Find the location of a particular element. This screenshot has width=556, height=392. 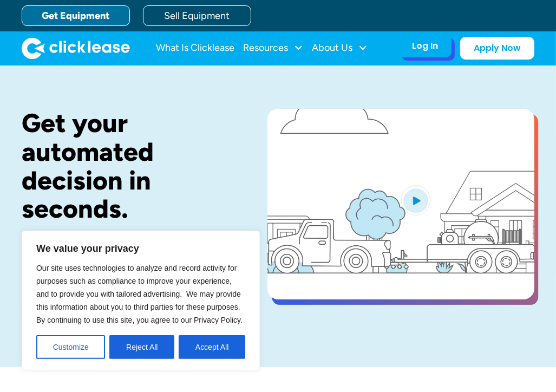

a: home is located at coordinates (76, 48).